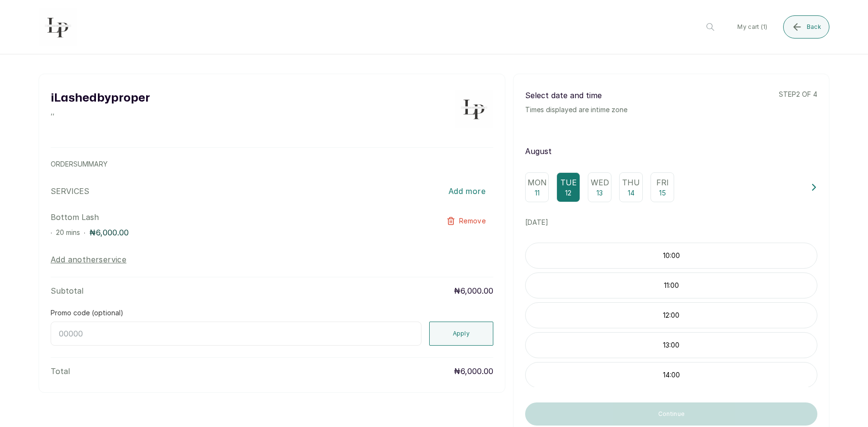 Image resolution: width=868 pixels, height=427 pixels. What do you see at coordinates (68, 232) in the screenshot?
I see `span: 20 mins` at bounding box center [68, 232].